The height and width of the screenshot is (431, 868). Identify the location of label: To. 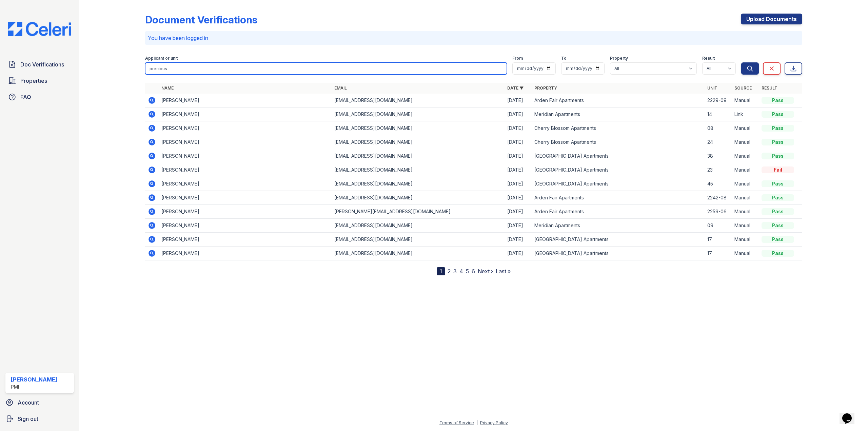
(564, 58).